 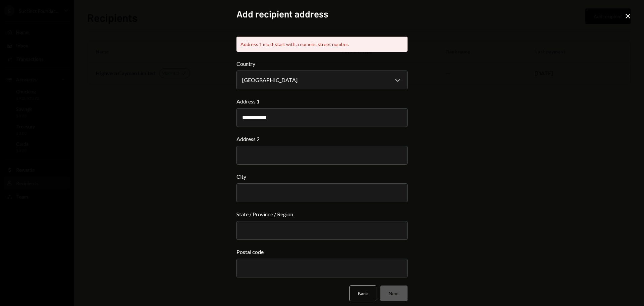 What do you see at coordinates (322, 80) in the screenshot?
I see `button: Country` at bounding box center [322, 80].